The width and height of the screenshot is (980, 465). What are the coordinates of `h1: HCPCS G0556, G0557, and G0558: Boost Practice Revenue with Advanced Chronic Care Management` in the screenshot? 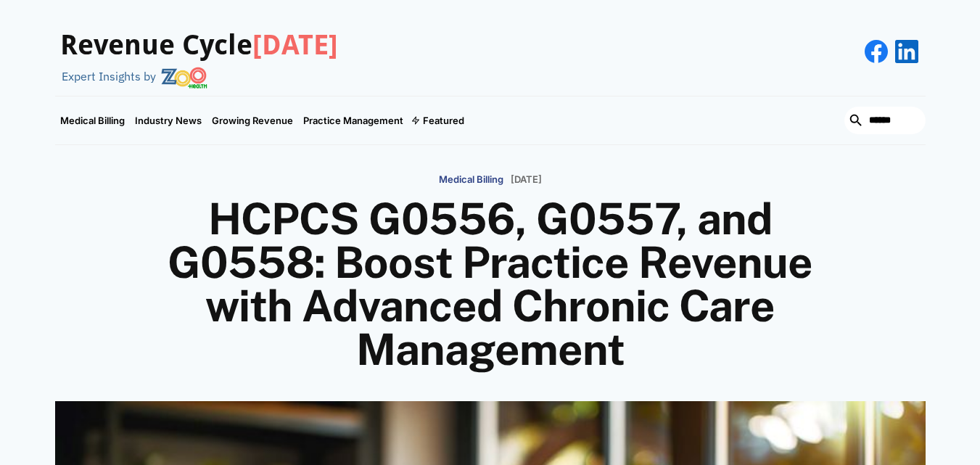 It's located at (491, 285).